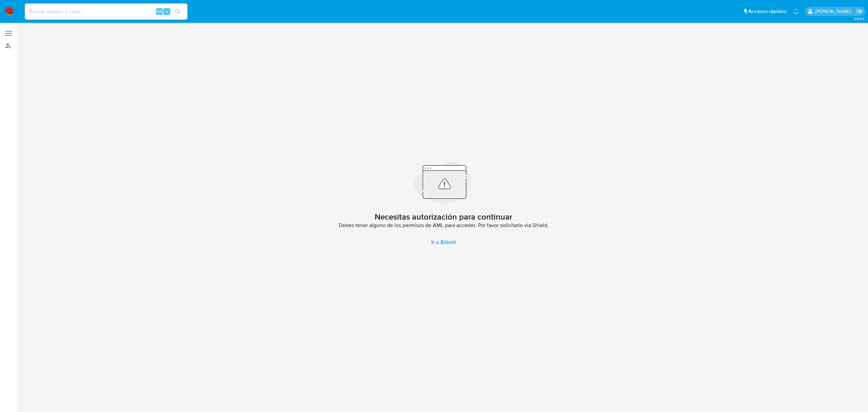  What do you see at coordinates (443, 243) in the screenshot?
I see `span: Ir a Shield` at bounding box center [443, 243].